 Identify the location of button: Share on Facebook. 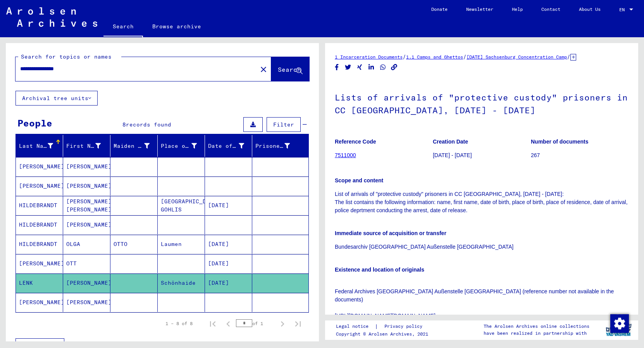
(337, 67).